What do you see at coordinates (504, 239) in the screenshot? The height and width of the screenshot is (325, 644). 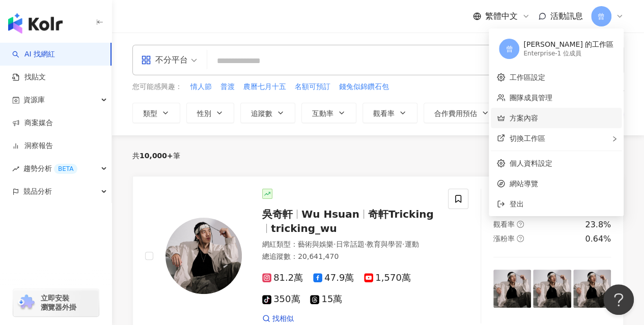 I see `span: 漲粉率` at bounding box center [504, 239].